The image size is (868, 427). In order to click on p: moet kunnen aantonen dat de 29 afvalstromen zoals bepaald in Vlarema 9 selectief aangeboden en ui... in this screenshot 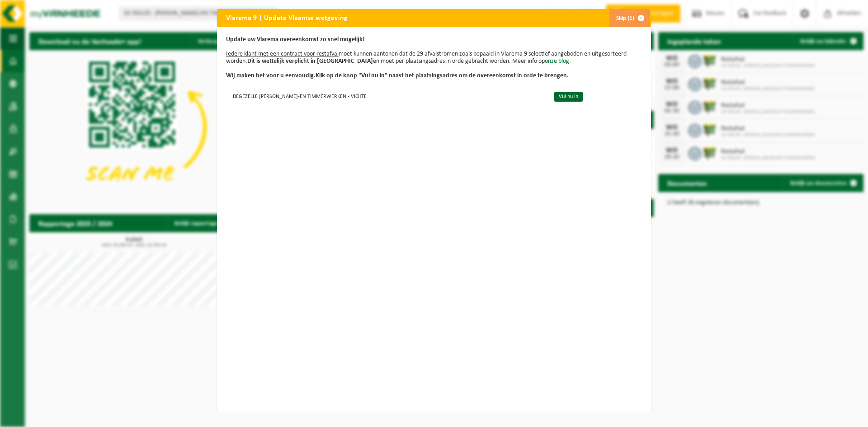, I will do `click(434, 58)`.